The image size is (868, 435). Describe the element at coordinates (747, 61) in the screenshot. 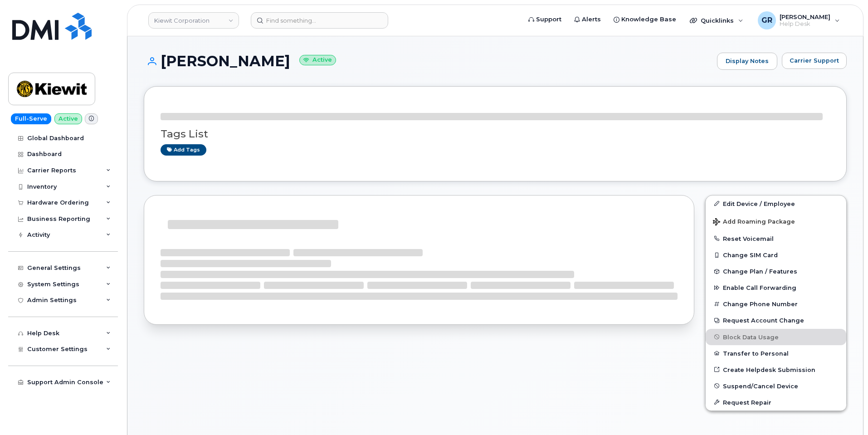

I see `a: Display Notes` at that location.